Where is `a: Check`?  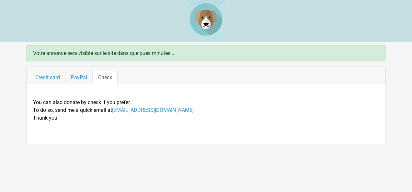
a: Check is located at coordinates (105, 78).